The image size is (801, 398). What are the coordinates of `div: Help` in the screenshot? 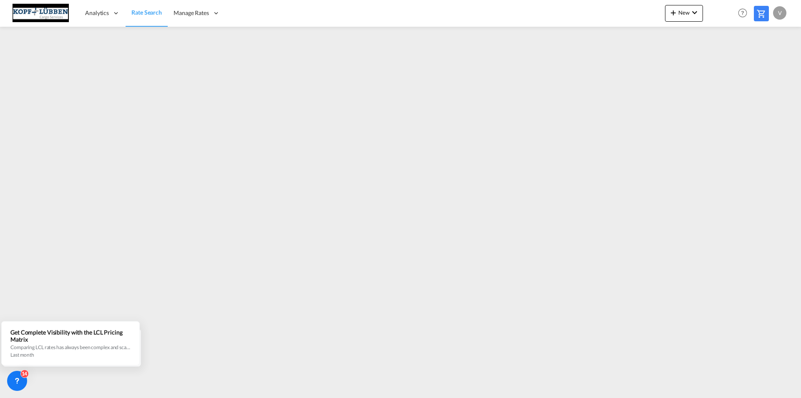 It's located at (745, 13).